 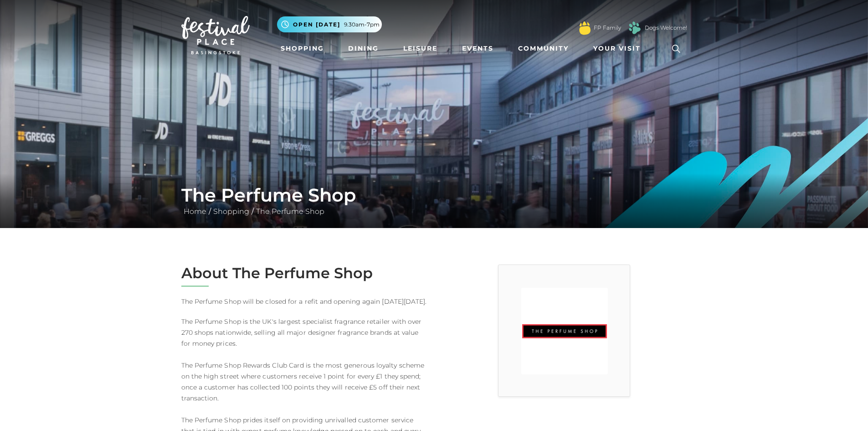 What do you see at coordinates (434, 195) in the screenshot?
I see `h1: The Perfume Shop` at bounding box center [434, 195].